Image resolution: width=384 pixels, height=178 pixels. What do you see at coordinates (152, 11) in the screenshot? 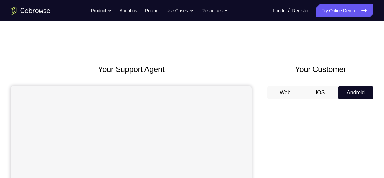
I see `a: Pricing` at bounding box center [152, 11].